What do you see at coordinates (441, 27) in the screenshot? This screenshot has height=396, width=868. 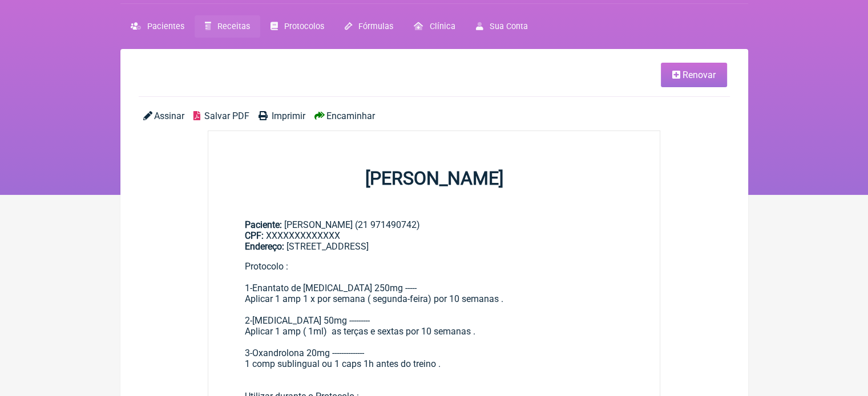 I see `span: Clínica` at bounding box center [441, 27].